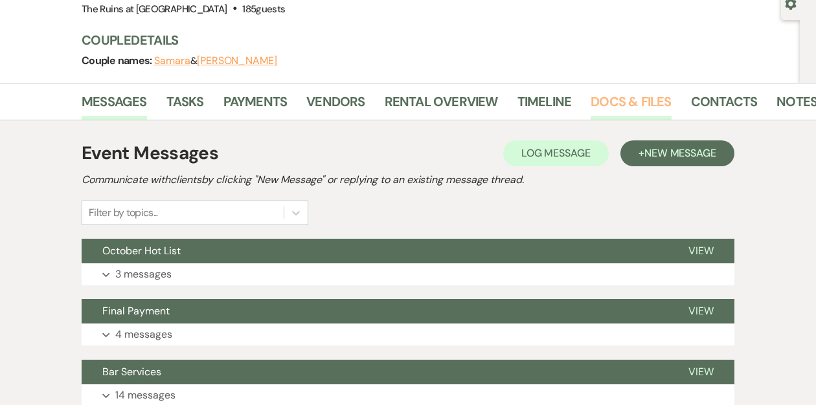 Image resolution: width=816 pixels, height=405 pixels. I want to click on a: Docs & Files, so click(631, 106).